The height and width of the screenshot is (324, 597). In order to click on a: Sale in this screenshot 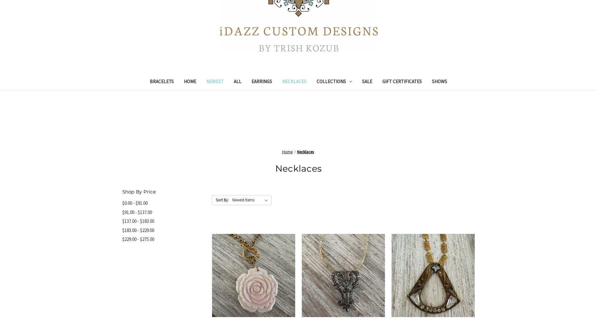, I will do `click(367, 82)`.